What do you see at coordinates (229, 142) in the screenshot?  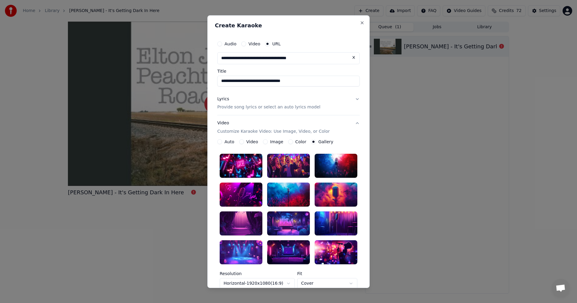 I see `label: Auto` at bounding box center [229, 142].